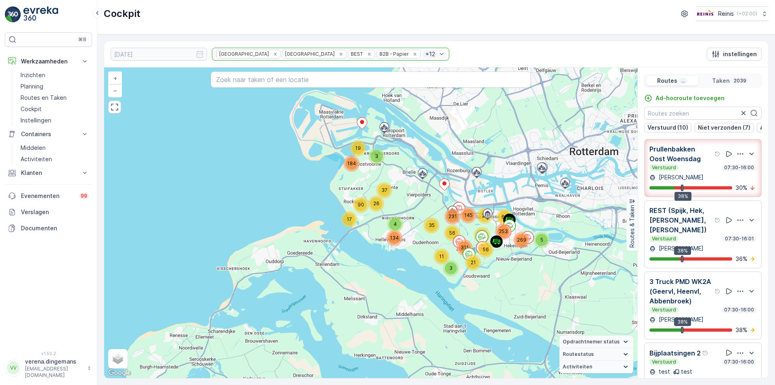 This screenshot has height=385, width=775. Describe the element at coordinates (740, 239) in the screenshot. I see `p: 07:30-16:01` at that location.